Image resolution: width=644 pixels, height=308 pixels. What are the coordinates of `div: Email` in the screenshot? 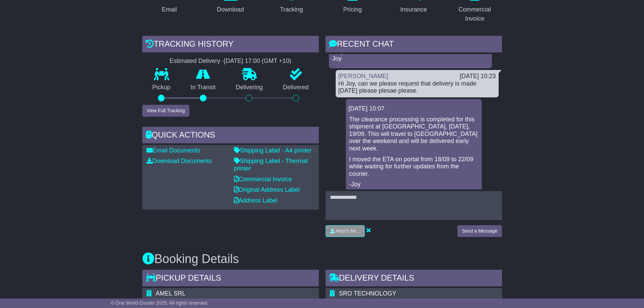 It's located at (169, 9).